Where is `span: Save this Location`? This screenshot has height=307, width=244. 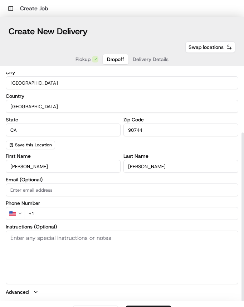
span: Save this Location is located at coordinates (33, 145).